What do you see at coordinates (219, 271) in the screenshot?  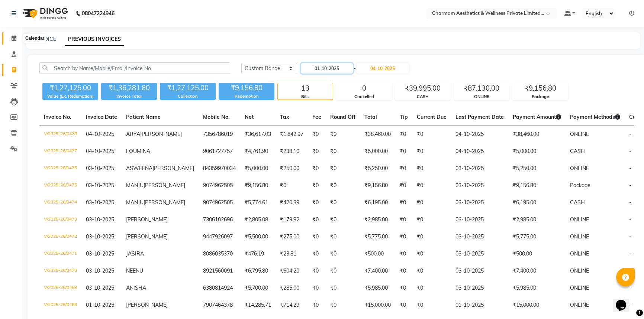 I see `td: 8921560091` at bounding box center [219, 271].